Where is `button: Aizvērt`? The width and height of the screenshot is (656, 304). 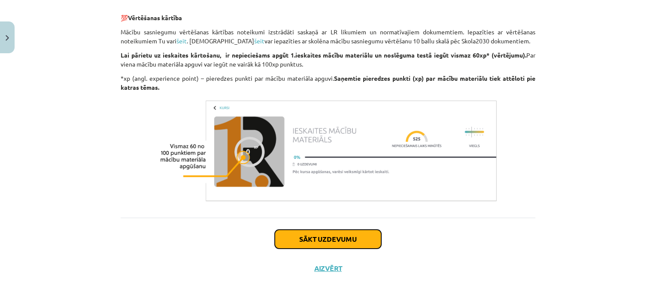 button: Aizvērt is located at coordinates (328, 268).